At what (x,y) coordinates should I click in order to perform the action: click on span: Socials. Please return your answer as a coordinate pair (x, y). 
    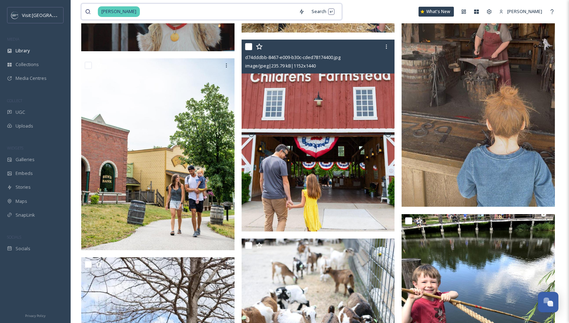
    Looking at the image, I should click on (23, 249).